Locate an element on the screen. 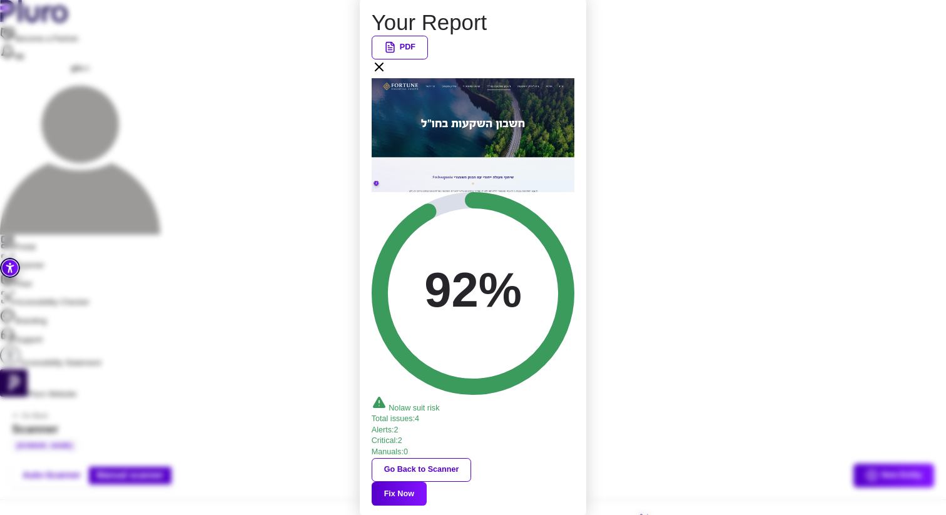 This screenshot has height=515, width=946. button: Fix Now is located at coordinates (399, 493).